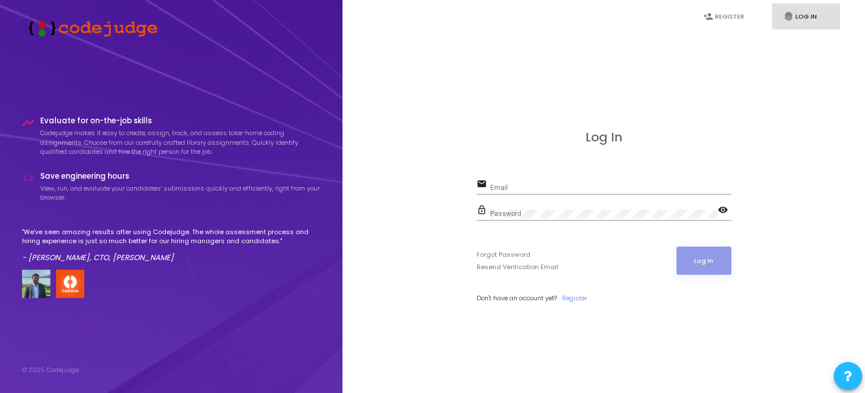  Describe the element at coordinates (726, 16) in the screenshot. I see `a: person_addRegister` at that location.